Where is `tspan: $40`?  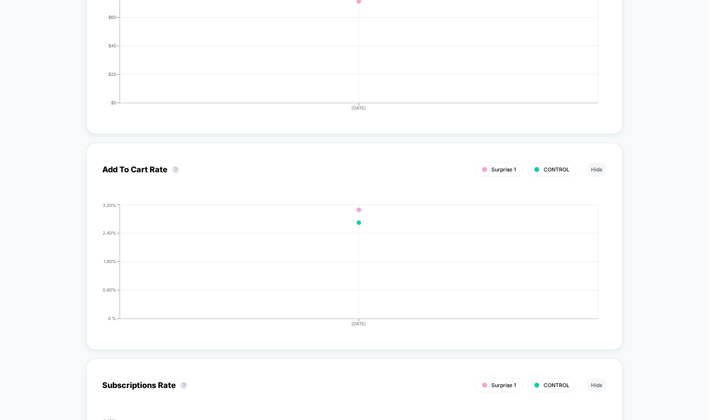 tspan: $40 is located at coordinates (112, 46).